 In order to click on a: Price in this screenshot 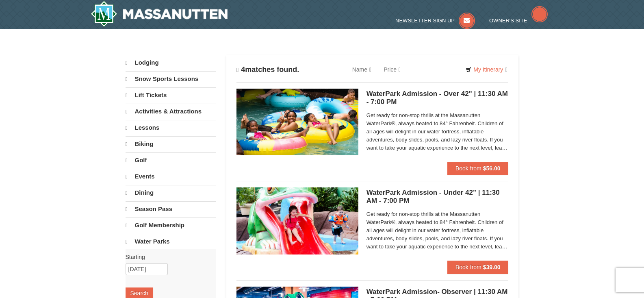, I will do `click(392, 70)`.